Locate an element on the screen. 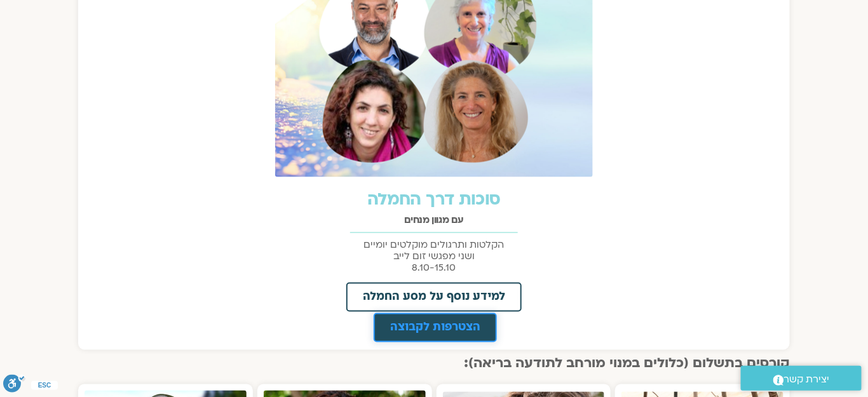 The image size is (868, 397). a: סוכות דרך החמלה is located at coordinates (434, 200).